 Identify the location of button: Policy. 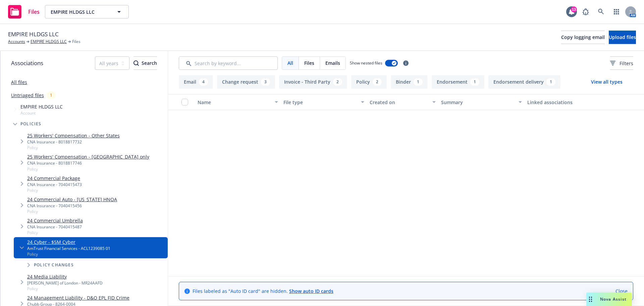
(369, 82).